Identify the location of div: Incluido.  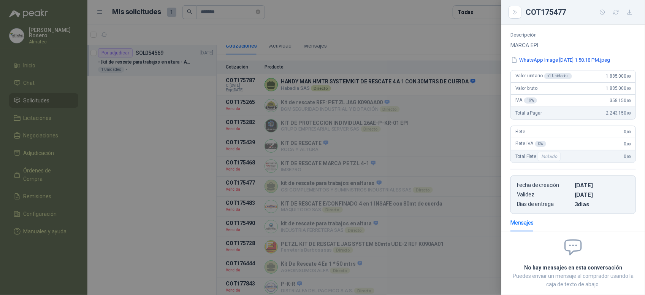
(549, 156).